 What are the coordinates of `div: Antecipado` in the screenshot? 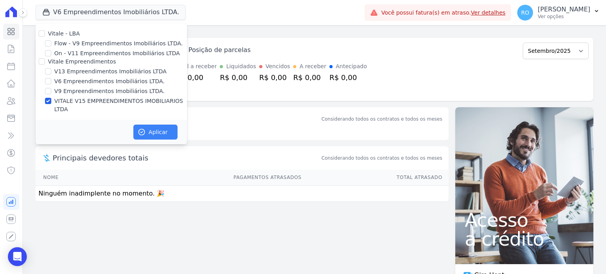 It's located at (351, 66).